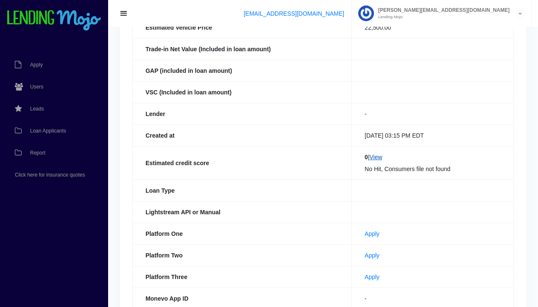 The image size is (538, 307). I want to click on img: logo-small.png, so click(54, 21).